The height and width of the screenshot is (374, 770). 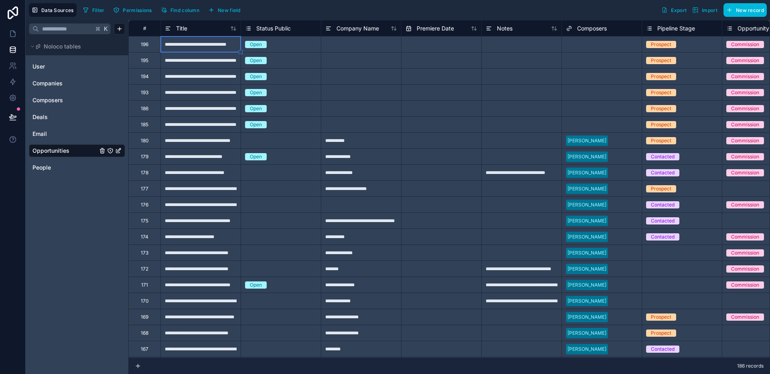 What do you see at coordinates (358, 28) in the screenshot?
I see `span: Company Name` at bounding box center [358, 28].